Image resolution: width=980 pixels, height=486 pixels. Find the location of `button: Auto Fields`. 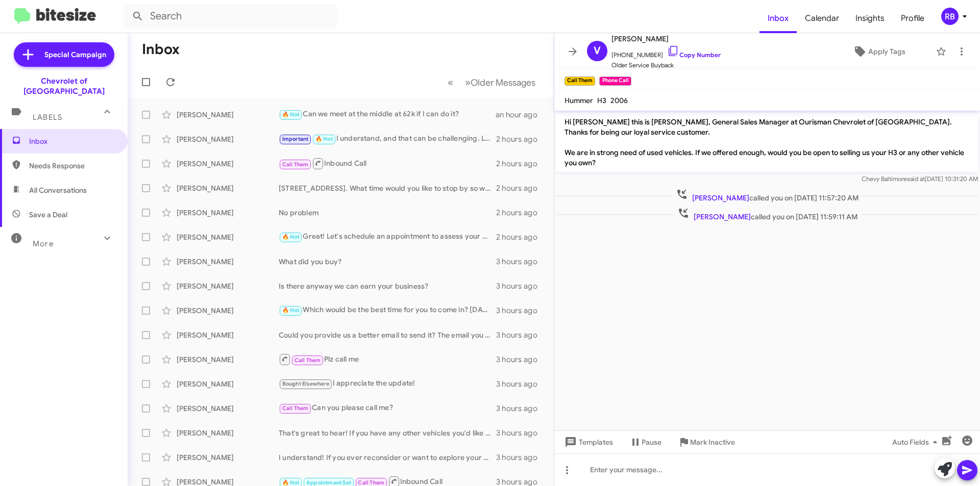

button: Auto Fields is located at coordinates (917, 442).